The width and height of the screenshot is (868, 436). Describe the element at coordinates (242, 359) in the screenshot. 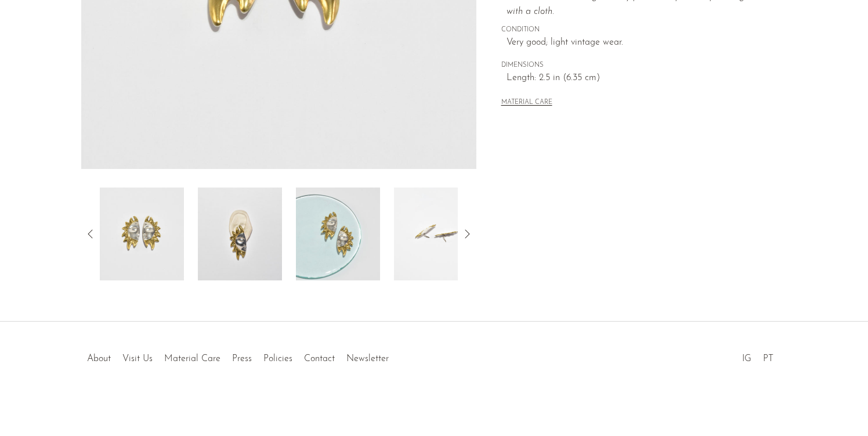

I see `a: Press` at that location.